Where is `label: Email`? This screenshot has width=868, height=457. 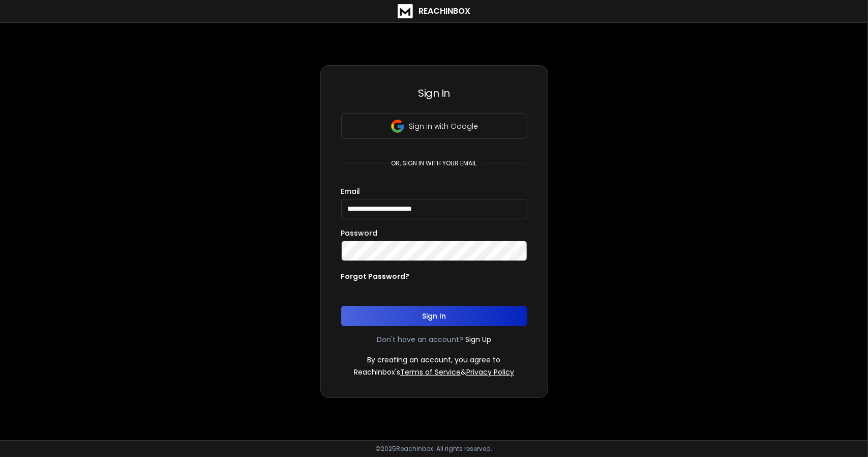 label: Email is located at coordinates (351, 191).